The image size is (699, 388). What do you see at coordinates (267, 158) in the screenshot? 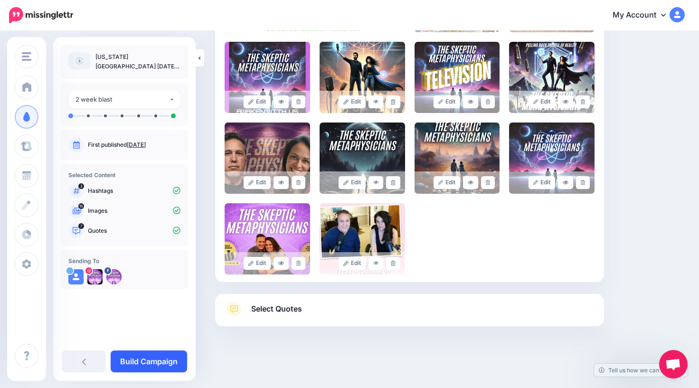
I see `img: GQ3DQ8RTGEUO4372OYCNF0FB0Q9YWNZ3_large.png` at bounding box center [267, 158].